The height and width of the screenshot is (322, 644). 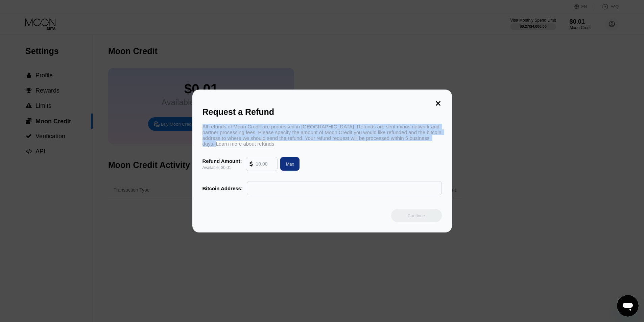 I want to click on span: Learn more about refunds, so click(x=245, y=144).